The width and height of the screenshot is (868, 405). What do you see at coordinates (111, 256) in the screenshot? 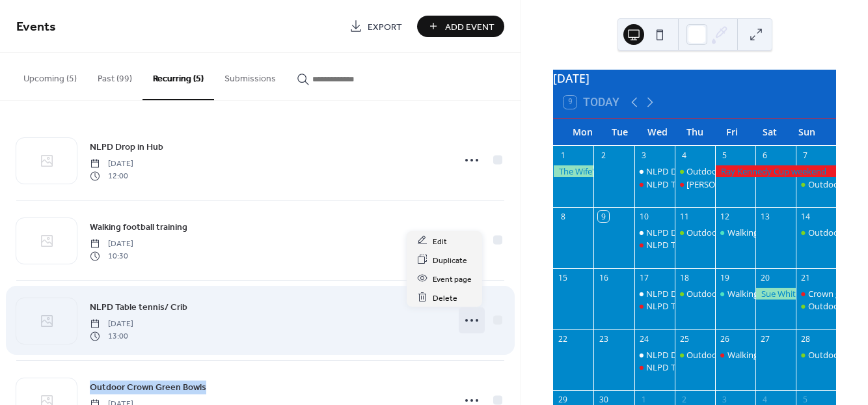
I see `span: 10:30` at bounding box center [111, 256].